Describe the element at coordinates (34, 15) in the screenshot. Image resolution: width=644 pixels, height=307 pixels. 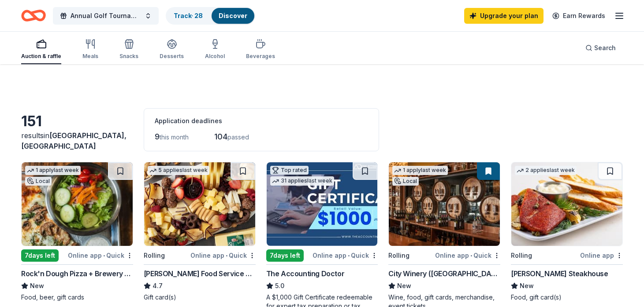
I see `a: Home` at that location.